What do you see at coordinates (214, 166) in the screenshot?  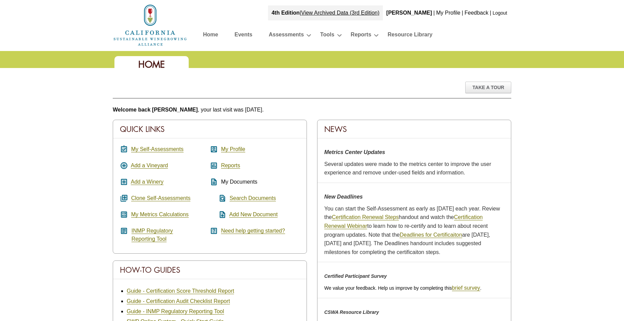 I see `i: assessment` at bounding box center [214, 166].